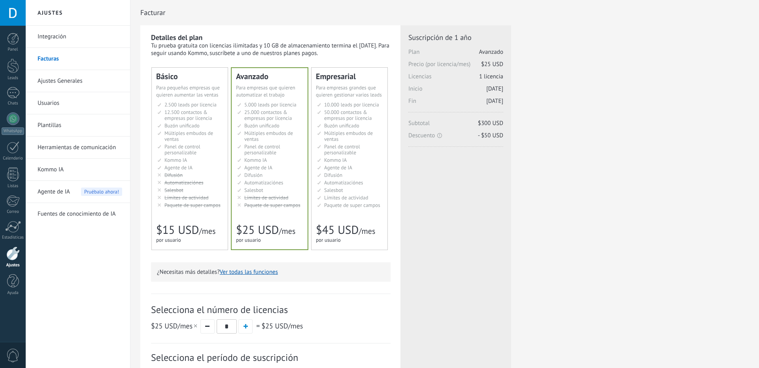 The width and height of the screenshot is (759, 368). Describe the element at coordinates (13, 211) in the screenshot. I see `div: Correo` at that location.